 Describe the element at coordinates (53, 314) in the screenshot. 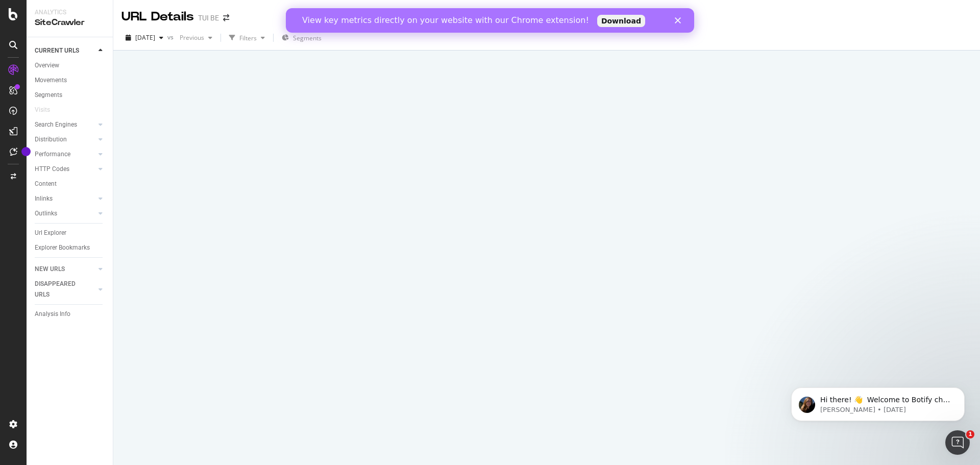

I see `div: Analysis Info` at that location.